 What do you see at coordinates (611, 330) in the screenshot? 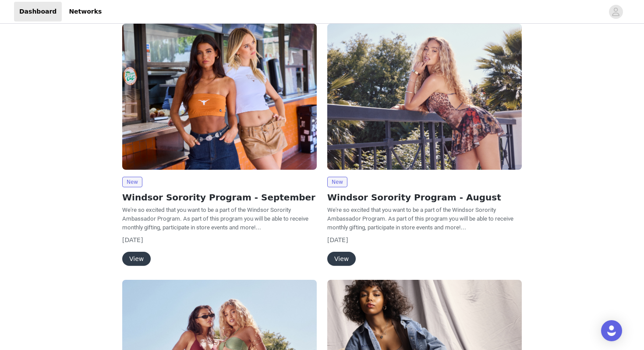
I see `div: Open Intercom Messenger` at bounding box center [611, 330].